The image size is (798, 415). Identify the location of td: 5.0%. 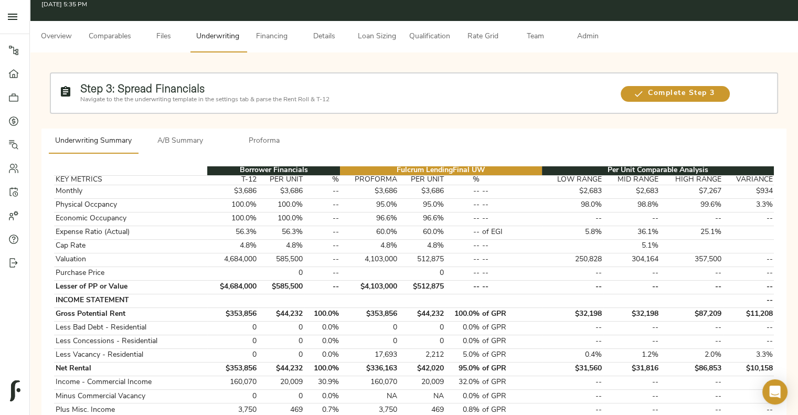
(463, 355).